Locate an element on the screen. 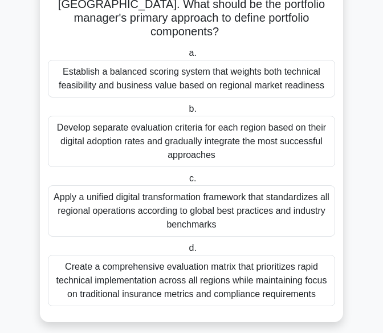 The width and height of the screenshot is (383, 333). div: Develop separate evaluation criteria for each region based on their digital adoption rates and gr... is located at coordinates (191, 141).